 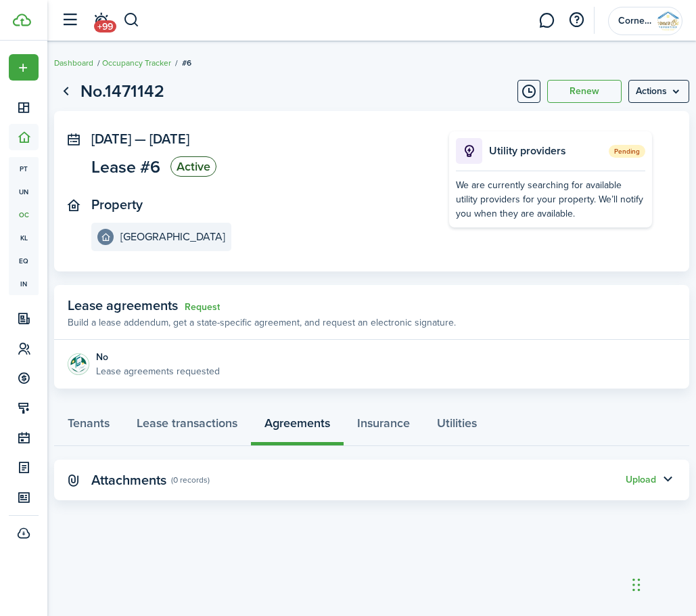 What do you see at coordinates (74, 63) in the screenshot?
I see `a: Dashboard` at bounding box center [74, 63].